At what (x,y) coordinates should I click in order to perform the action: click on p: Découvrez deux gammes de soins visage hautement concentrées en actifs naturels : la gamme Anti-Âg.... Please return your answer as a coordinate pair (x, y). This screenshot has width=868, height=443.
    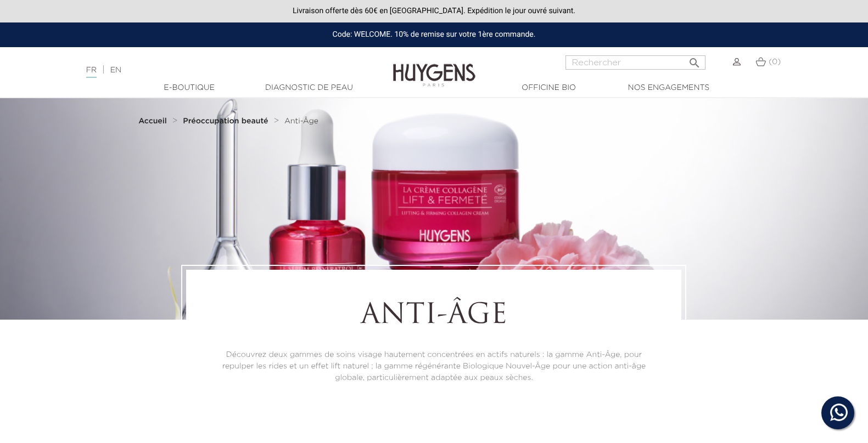
    Looking at the image, I should click on (434, 366).